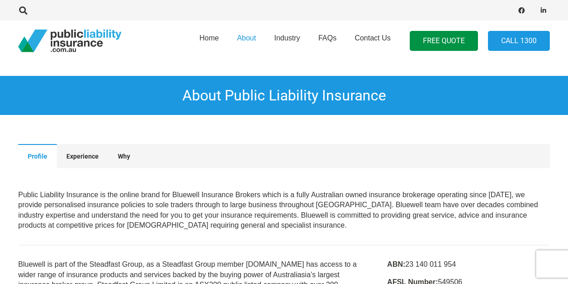 This screenshot has height=284, width=568. I want to click on a: Call 1300, so click(519, 41).